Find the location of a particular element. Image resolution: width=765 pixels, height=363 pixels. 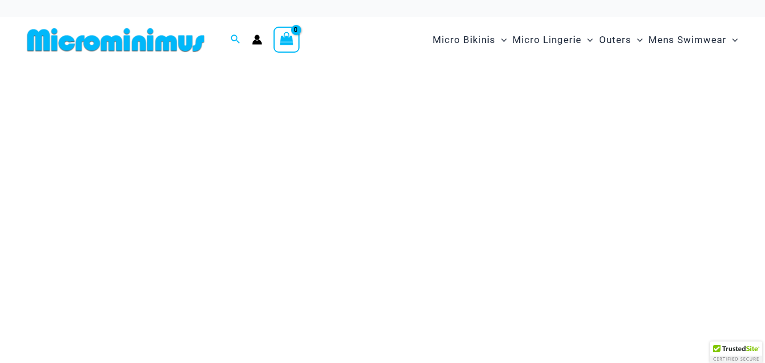

span: Outers is located at coordinates (615, 40).